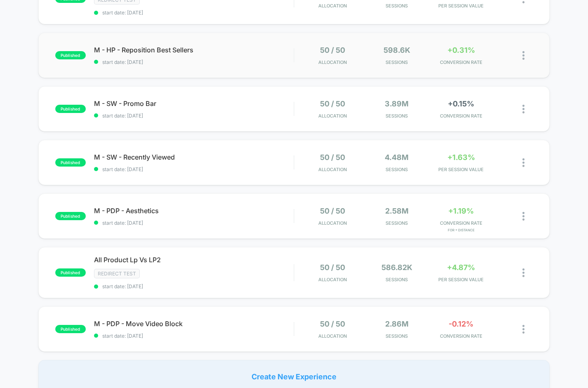  What do you see at coordinates (397, 324) in the screenshot?
I see `span: 2.86M` at bounding box center [397, 324].